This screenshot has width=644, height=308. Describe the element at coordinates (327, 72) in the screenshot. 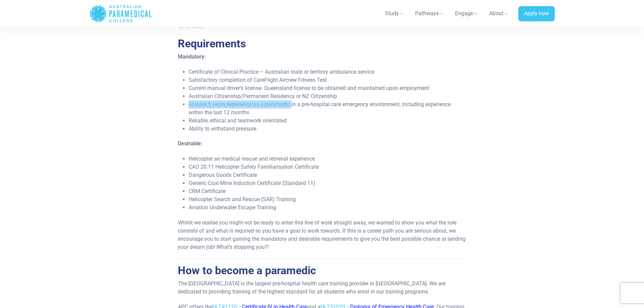

I see `li: Certificate of Clinical Practice – Australian state or territory ambulance service` at that location.